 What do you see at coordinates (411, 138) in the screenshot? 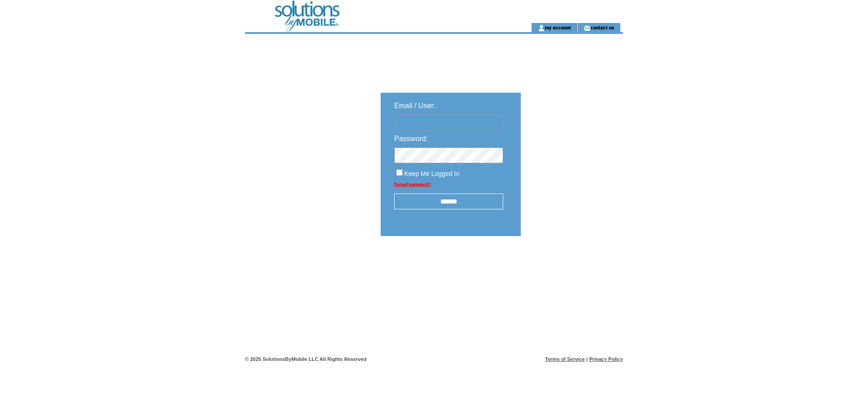
I see `span: Password:` at bounding box center [411, 138].